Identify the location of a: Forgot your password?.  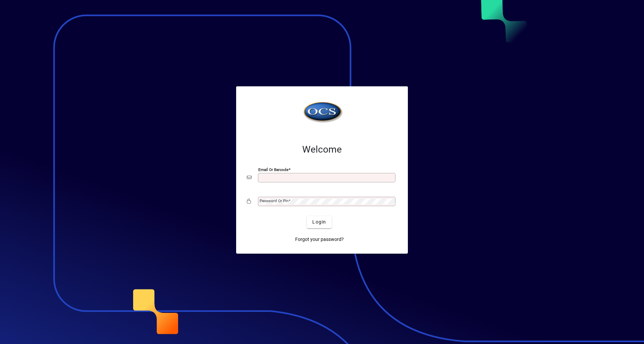
(319, 240).